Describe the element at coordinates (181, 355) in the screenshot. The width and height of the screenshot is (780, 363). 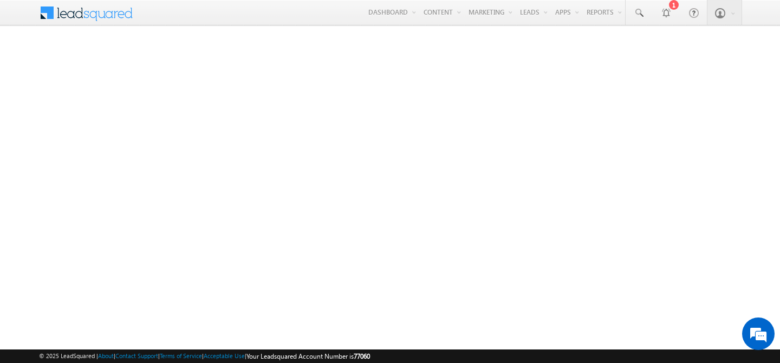
I see `a: Terms of Service` at that location.